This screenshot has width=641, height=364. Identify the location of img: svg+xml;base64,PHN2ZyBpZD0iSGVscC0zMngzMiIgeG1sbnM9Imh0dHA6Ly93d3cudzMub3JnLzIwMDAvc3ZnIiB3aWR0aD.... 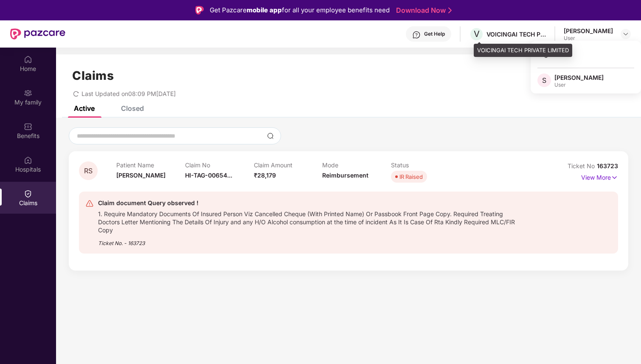
(417, 35).